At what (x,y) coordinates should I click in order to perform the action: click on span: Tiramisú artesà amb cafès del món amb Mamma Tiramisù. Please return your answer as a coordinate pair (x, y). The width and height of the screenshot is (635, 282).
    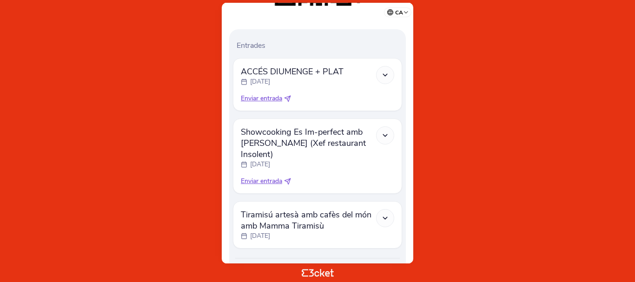
    Looking at the image, I should click on (308, 220).